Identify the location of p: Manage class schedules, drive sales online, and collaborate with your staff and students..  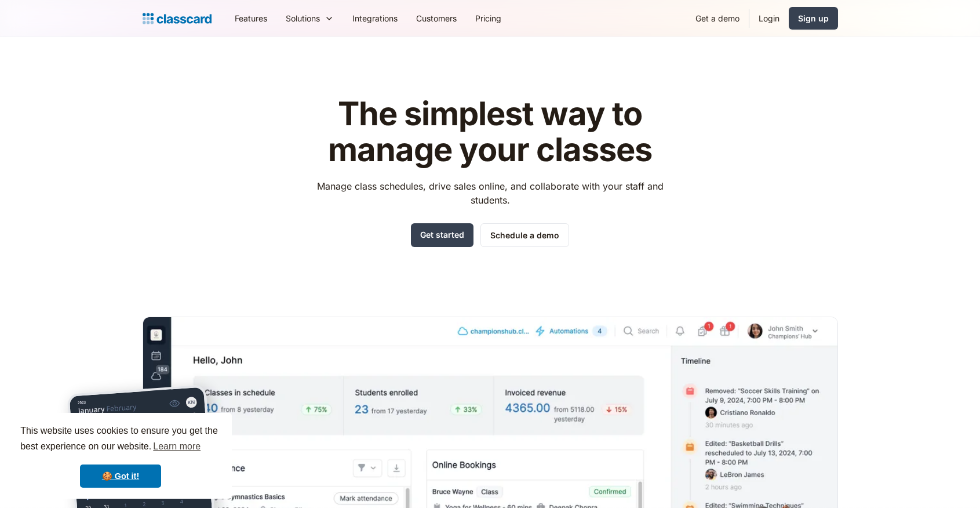
(490, 193).